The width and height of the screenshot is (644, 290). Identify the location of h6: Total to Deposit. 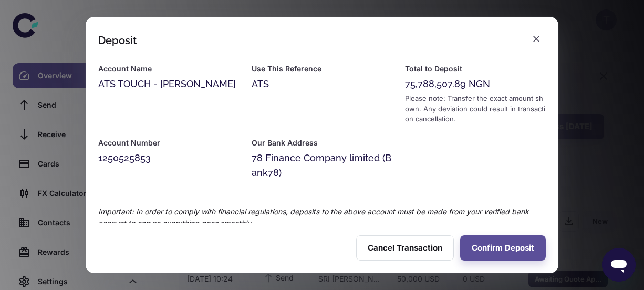
(475, 69).